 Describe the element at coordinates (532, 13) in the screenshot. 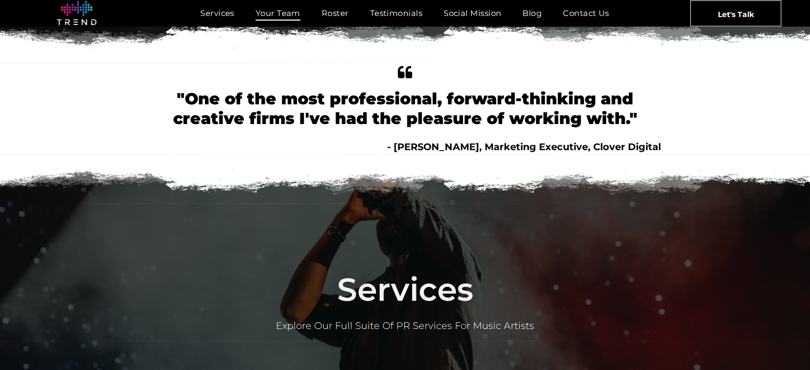

I see `a: Blog` at that location.